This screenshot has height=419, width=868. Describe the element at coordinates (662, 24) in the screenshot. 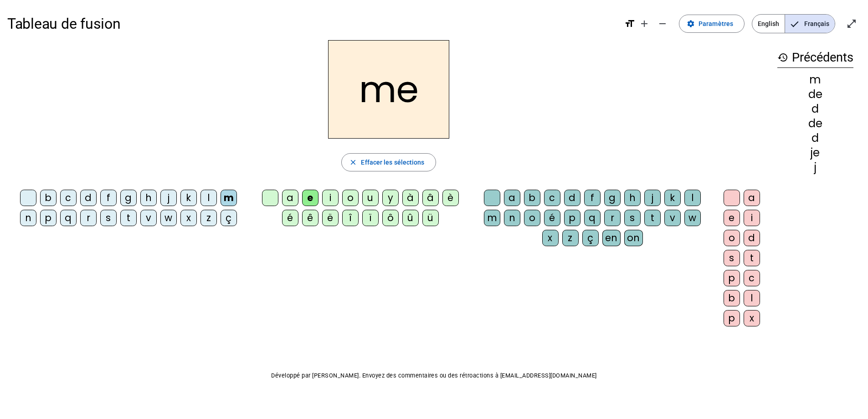

I see `button: Diminuer la taille de la police` at that location.